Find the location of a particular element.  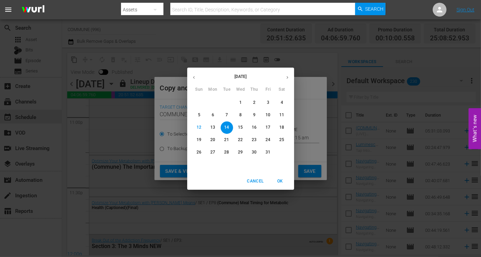

p: 7 is located at coordinates (227, 115).